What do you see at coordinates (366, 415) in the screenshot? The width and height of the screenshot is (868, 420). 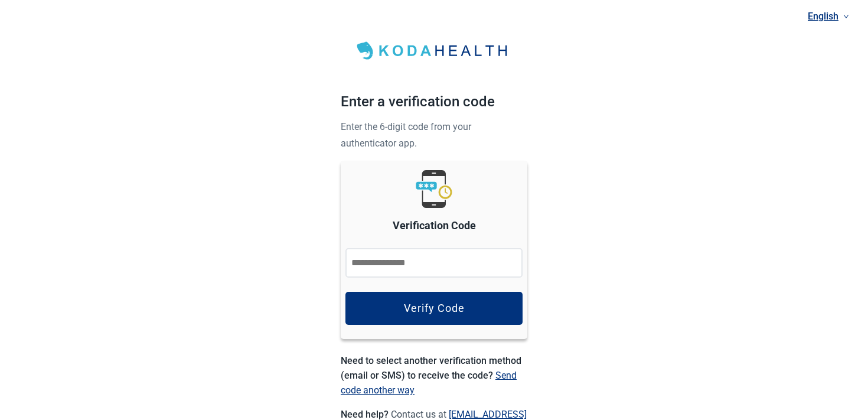 I see `span: Need help?` at bounding box center [366, 415].